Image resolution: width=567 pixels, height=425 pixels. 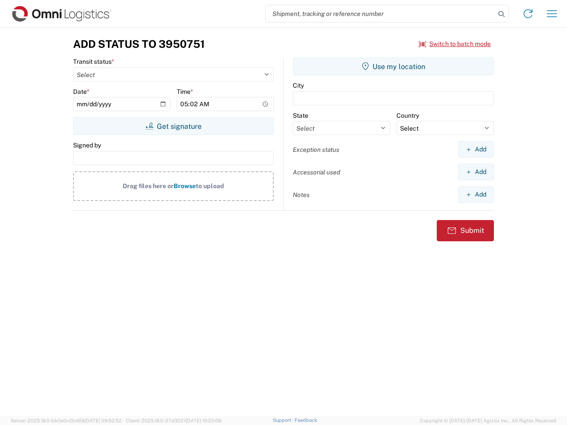 What do you see at coordinates (173, 126) in the screenshot?
I see `button: Get signature` at bounding box center [173, 126].